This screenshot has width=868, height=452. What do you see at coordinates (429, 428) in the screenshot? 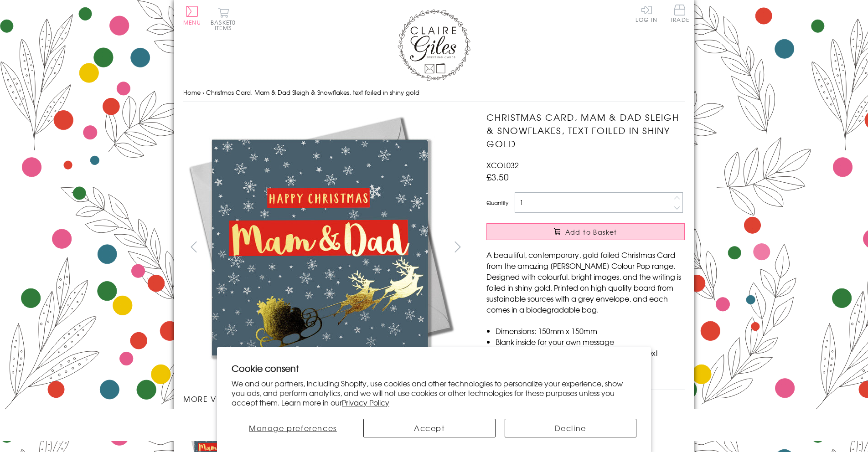
I see `button: Accept` at bounding box center [429, 428].